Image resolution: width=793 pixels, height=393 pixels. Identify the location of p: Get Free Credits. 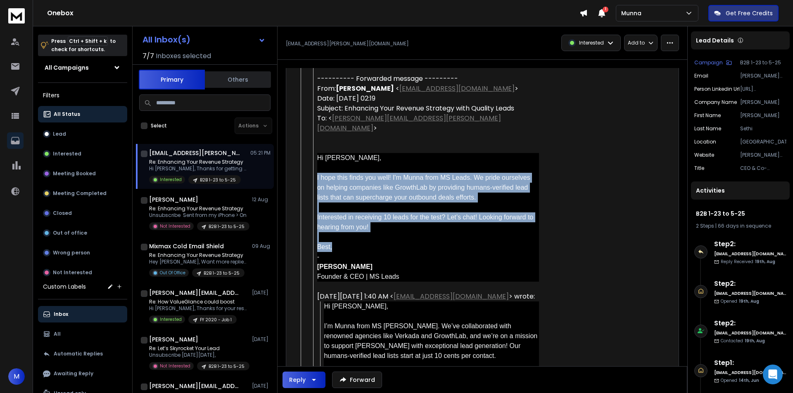
(749, 13).